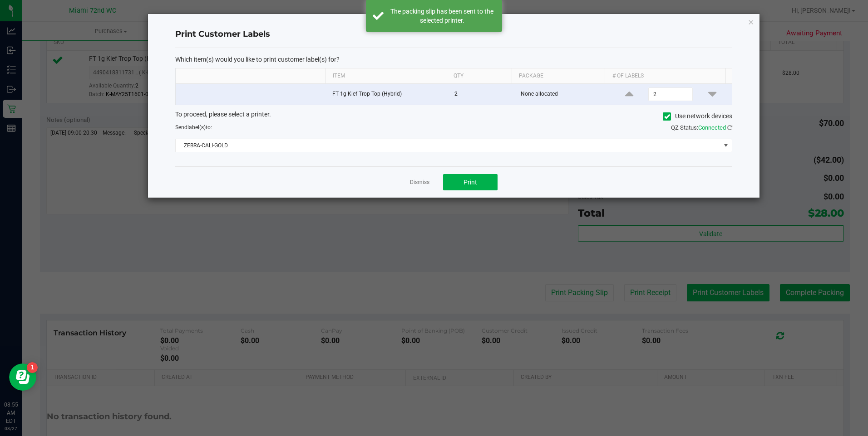  I want to click on div: To proceed, please select a printer., so click(453, 117).